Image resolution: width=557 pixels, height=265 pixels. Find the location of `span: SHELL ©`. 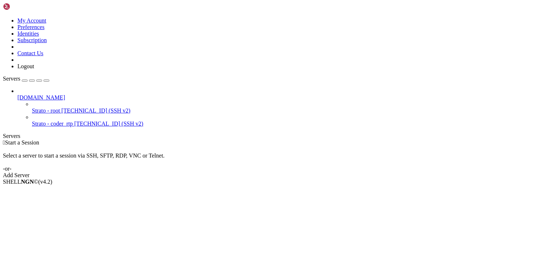

span: SHELL © is located at coordinates (28, 181).